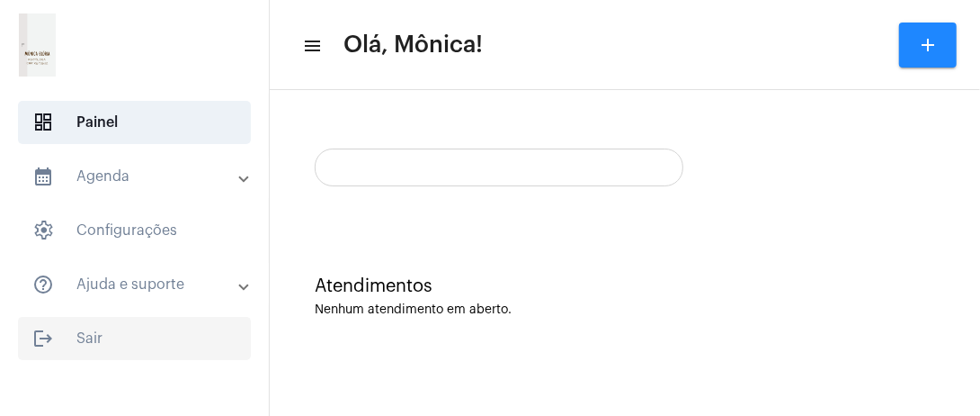 The image size is (980, 416). What do you see at coordinates (37, 45) in the screenshot?
I see `img: 21e865a3-0c32-a0ee-b1ff-d681ccd3ac4b.png` at bounding box center [37, 45].